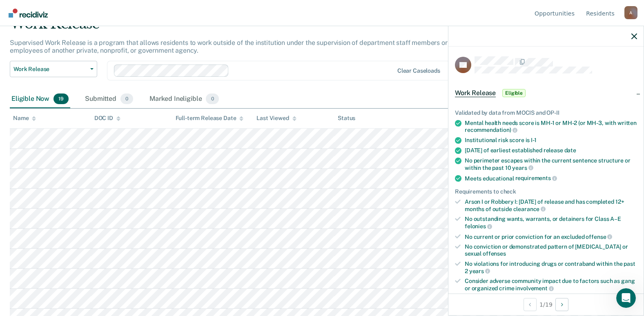  Describe the element at coordinates (276, 118) in the screenshot. I see `div: Last Viewed` at that location.